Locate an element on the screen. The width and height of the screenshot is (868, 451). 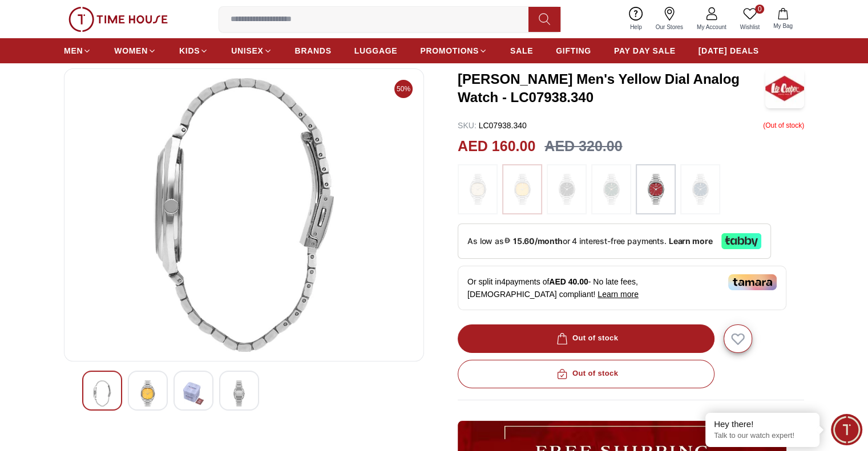
span: Wishlist is located at coordinates (750, 27).